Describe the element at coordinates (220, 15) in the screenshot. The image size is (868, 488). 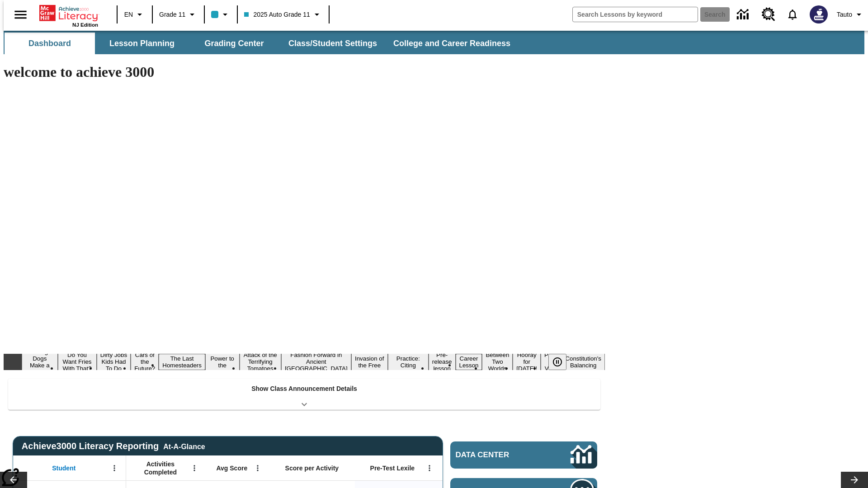
I see `button: Class color is light blue. Change class color` at that location.